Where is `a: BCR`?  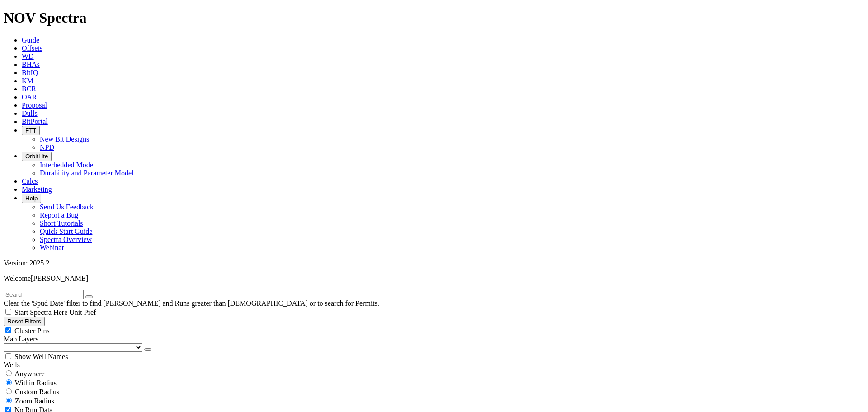 a: BCR is located at coordinates (29, 89).